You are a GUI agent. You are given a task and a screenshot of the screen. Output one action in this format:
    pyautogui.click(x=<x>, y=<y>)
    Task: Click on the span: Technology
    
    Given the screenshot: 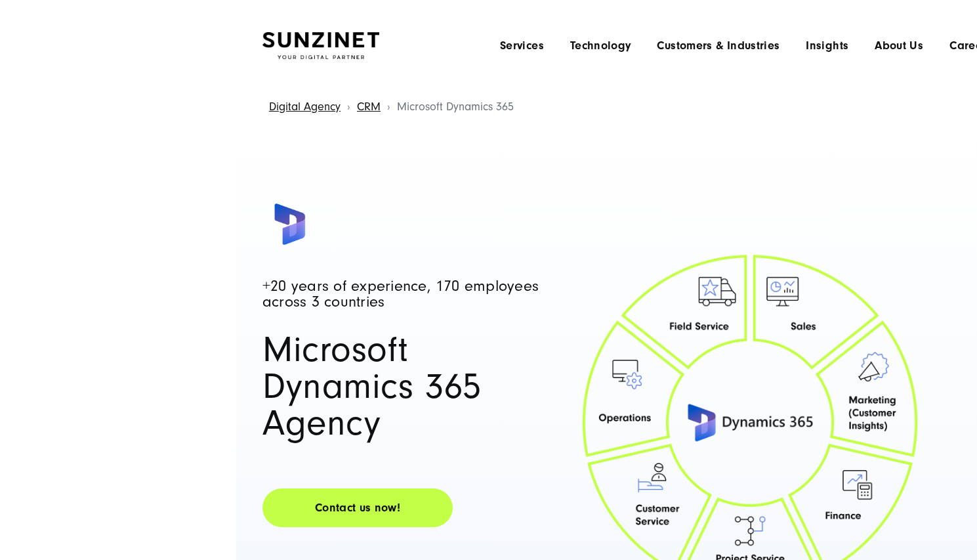 What is the action you would take?
    pyautogui.click(x=601, y=46)
    